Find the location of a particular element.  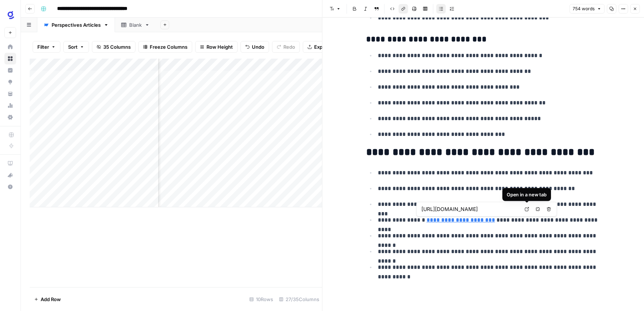

a: Settings is located at coordinates (10, 117).